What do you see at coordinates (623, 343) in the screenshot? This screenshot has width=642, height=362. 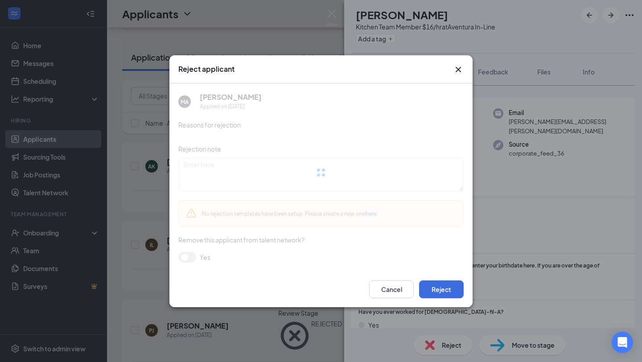 I see `div: Open Intercom Messenger` at bounding box center [623, 343].